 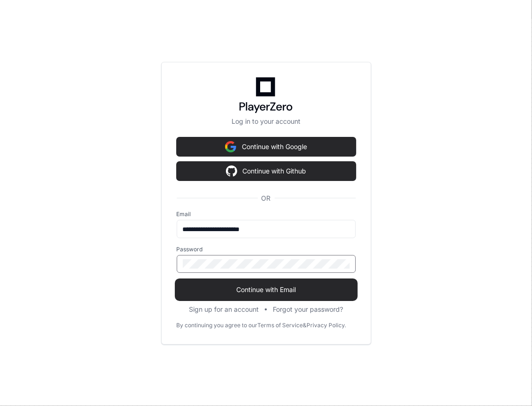 I want to click on button: Forgot your password?, so click(x=308, y=309).